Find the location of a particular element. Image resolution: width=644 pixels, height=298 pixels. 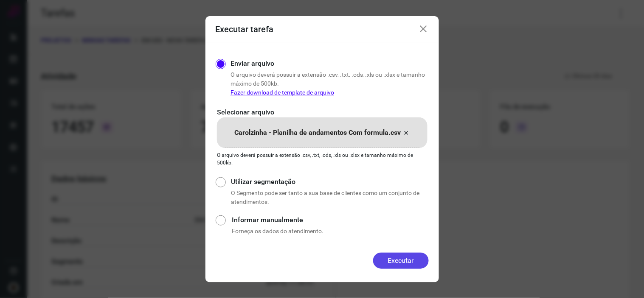

p: Carolzinha - Planilha de andamentos Com formula.csv is located at coordinates (317, 133).